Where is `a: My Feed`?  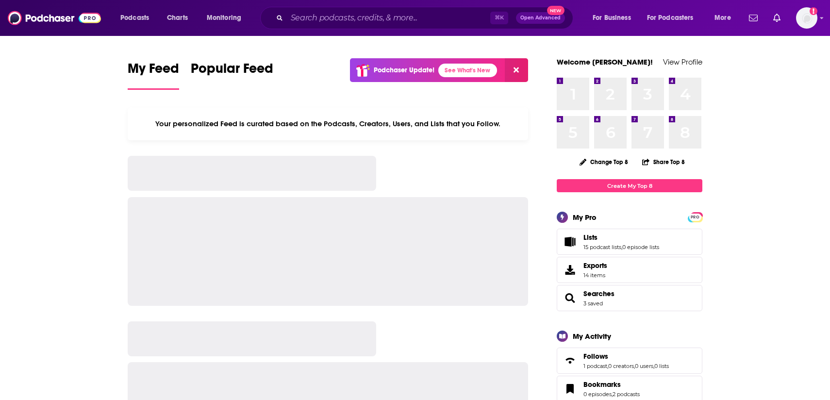
a: My Feed is located at coordinates (153, 75).